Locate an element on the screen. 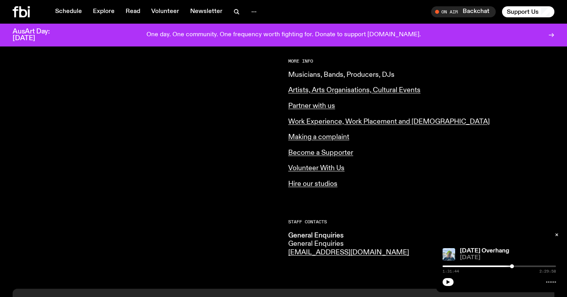 This screenshot has height=297, width=567. a: Explore is located at coordinates (104, 12).